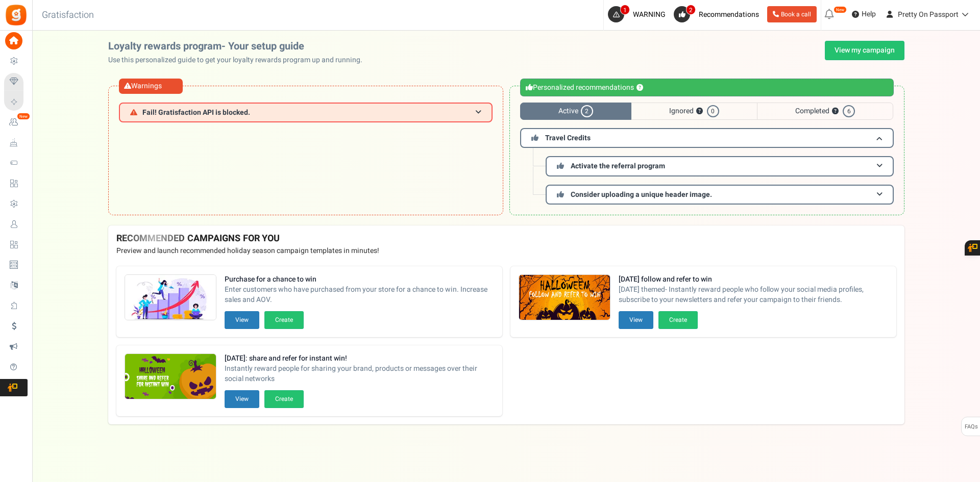 This screenshot has width=980, height=482. I want to click on span: Pretty On Passport, so click(928, 14).